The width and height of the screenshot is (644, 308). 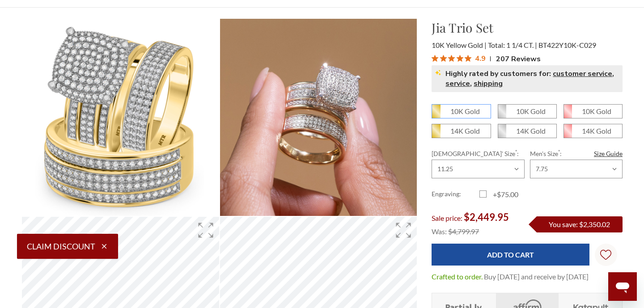 What do you see at coordinates (567, 45) in the screenshot?
I see `span: BT422Y10K-C029` at bounding box center [567, 45].